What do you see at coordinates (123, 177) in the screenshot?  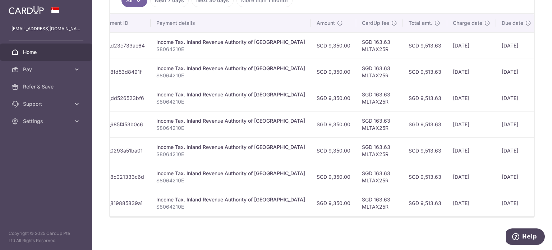 I see `td: txn_8c021333c6d` at bounding box center [123, 177].